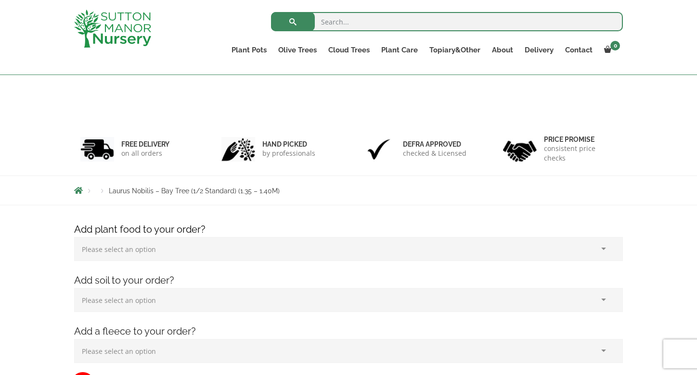  Describe the element at coordinates (348, 332) in the screenshot. I see `h4: Add a fleece to your order?` at that location.